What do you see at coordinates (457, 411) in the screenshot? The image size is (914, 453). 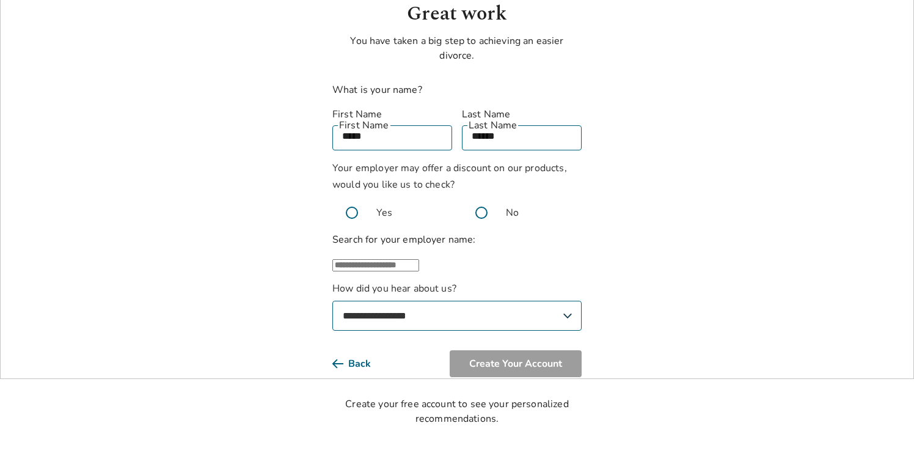 I see `div: Create your free account to see your personalized recommendations.` at bounding box center [457, 411].